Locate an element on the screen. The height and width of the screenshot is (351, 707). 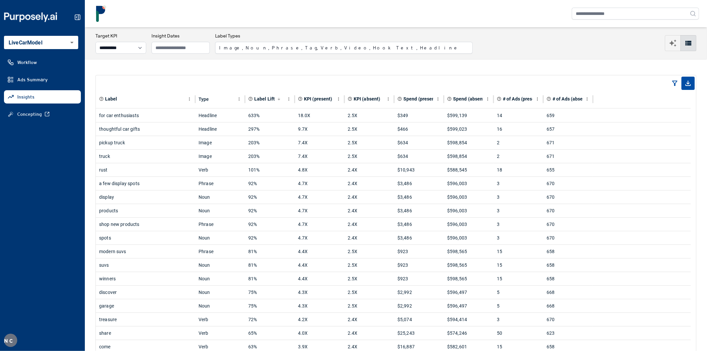
div: 668 is located at coordinates (568, 306).